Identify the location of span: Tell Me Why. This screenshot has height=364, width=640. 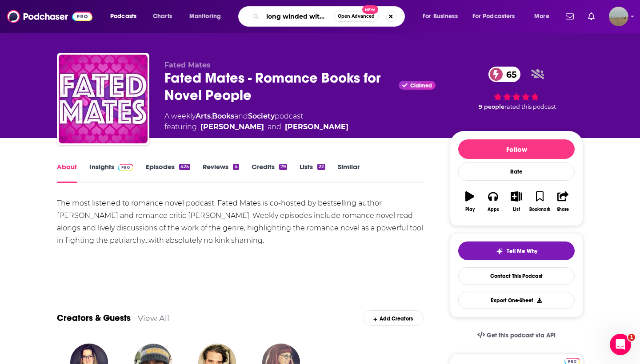
(522, 252).